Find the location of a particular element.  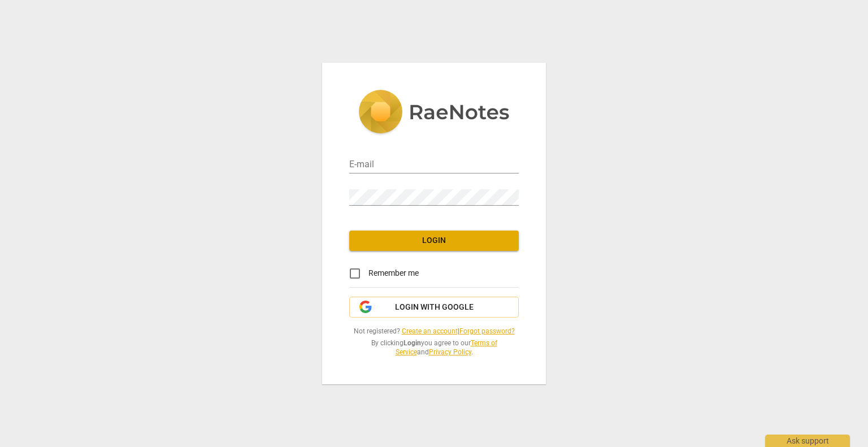

span: Login with Google is located at coordinates (434, 307).